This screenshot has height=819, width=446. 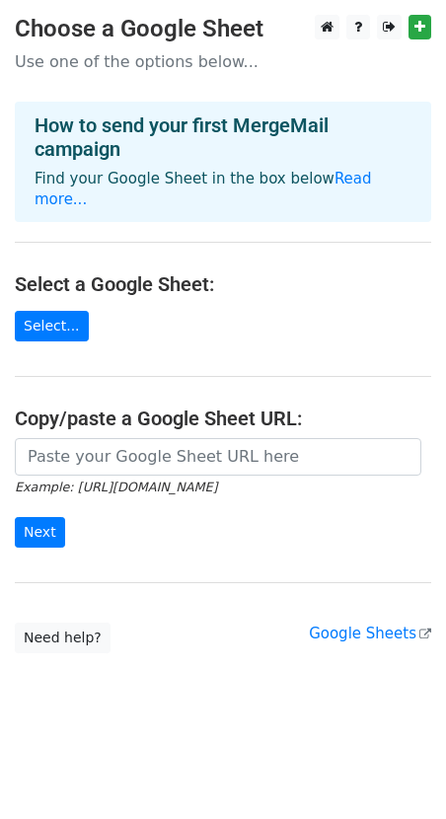 What do you see at coordinates (51, 326) in the screenshot?
I see `a: Select...` at bounding box center [51, 326].